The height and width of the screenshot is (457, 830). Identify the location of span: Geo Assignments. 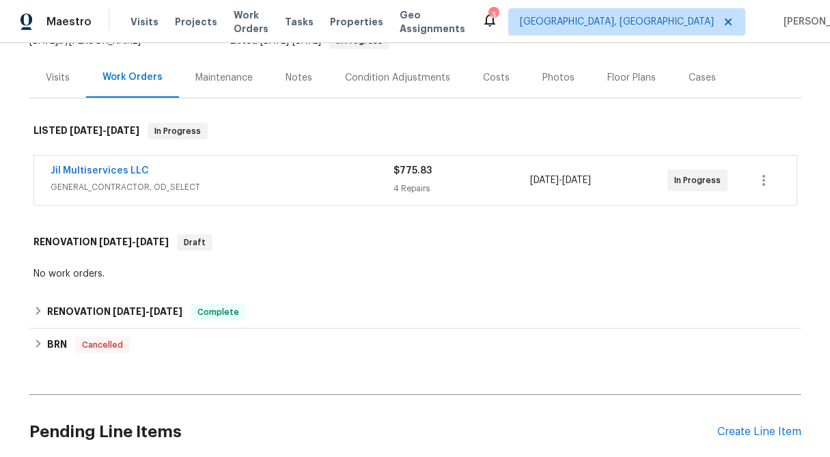
(432, 22).